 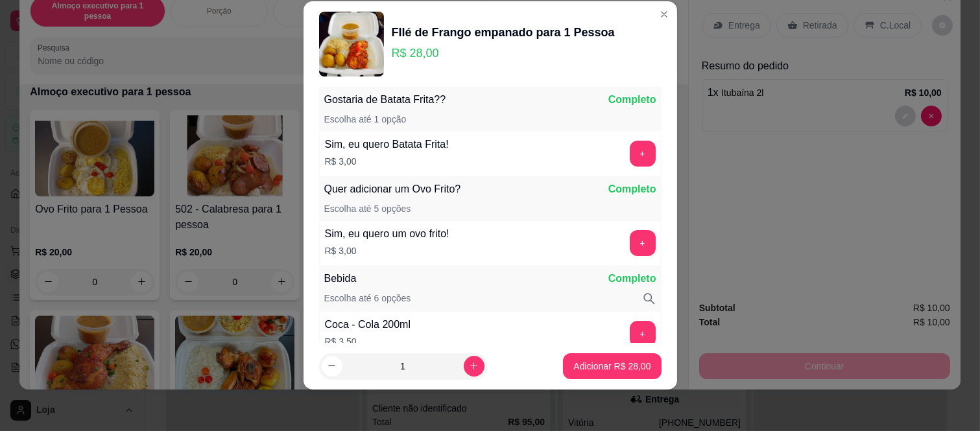 I want to click on button: Close, so click(x=664, y=14).